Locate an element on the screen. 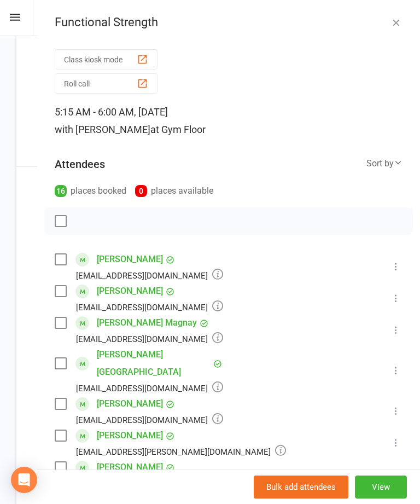  span: at Gym Floor is located at coordinates (178, 129).